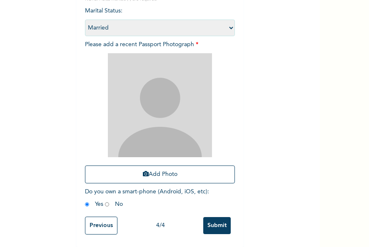  I want to click on img: Crop, so click(160, 105).